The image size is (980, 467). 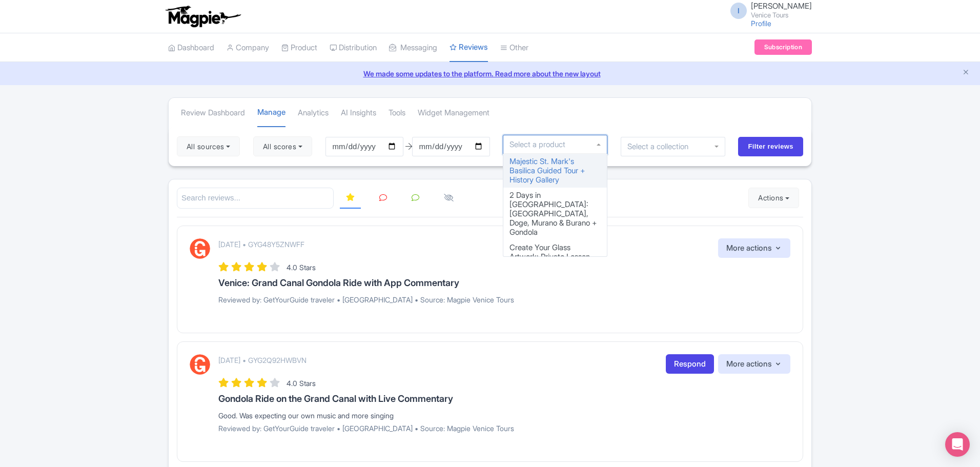 I want to click on button: Actions, so click(x=774, y=198).